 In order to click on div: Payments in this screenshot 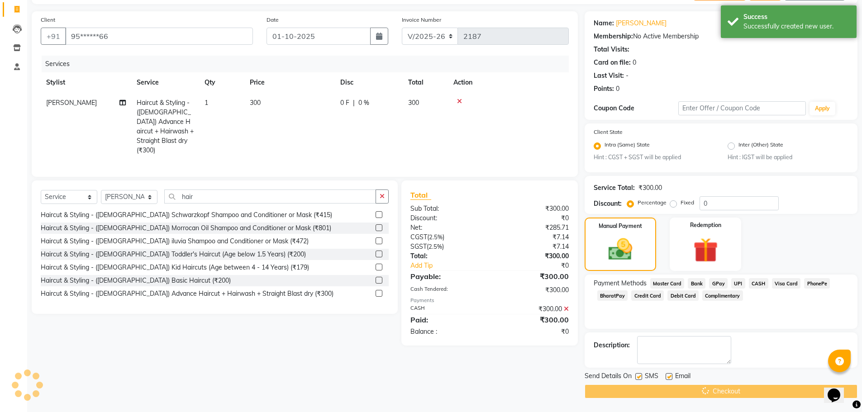, I will do `click(489, 300)`.